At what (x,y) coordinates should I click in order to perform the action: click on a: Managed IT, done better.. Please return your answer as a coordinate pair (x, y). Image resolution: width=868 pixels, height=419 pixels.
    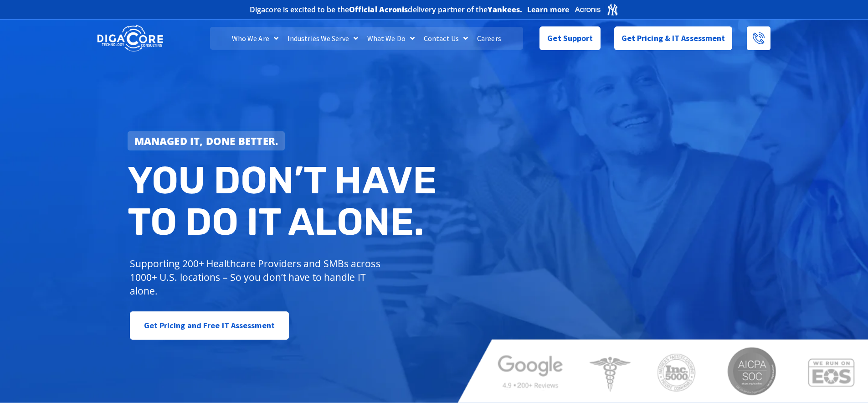
    Looking at the image, I should click on (206, 141).